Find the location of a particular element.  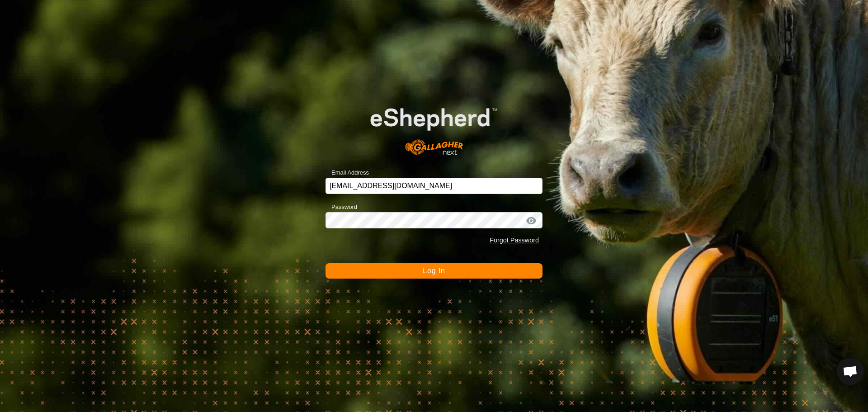

img: E-shepherd Logo is located at coordinates (434, 127).